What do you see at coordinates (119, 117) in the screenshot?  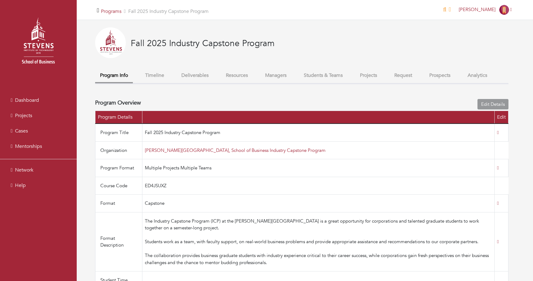 I see `th: Program Details` at bounding box center [119, 117].